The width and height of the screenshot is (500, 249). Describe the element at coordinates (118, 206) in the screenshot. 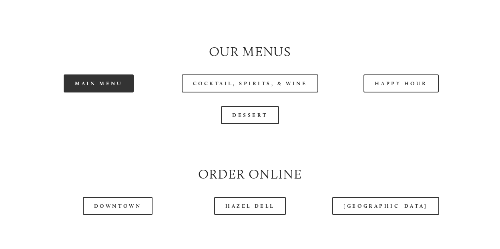

I see `a: Downtown` at that location.